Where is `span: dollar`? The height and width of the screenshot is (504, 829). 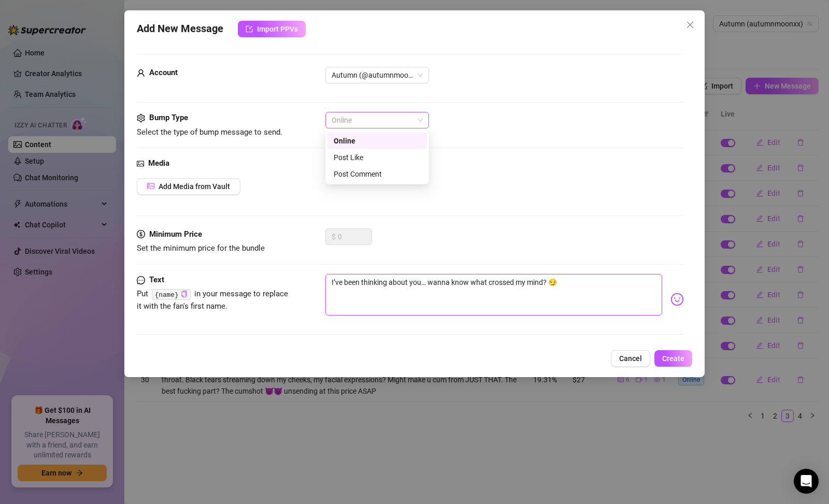
span: dollar is located at coordinates (141, 235).